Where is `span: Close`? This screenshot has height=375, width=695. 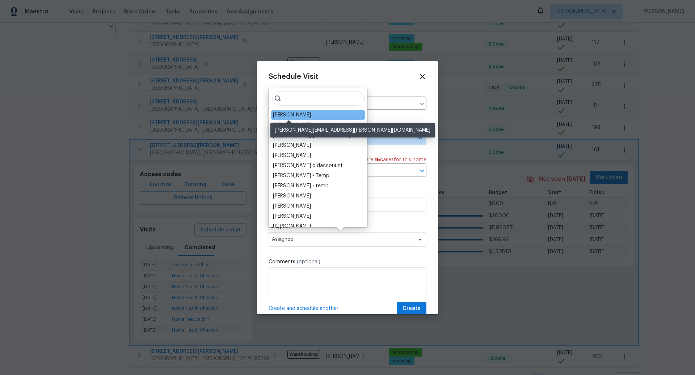
span: Close is located at coordinates (422, 77).